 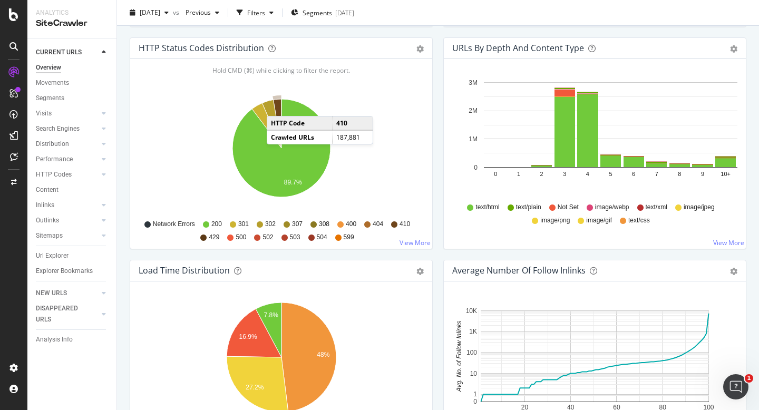 What do you see at coordinates (67, 144) in the screenshot?
I see `a: Distribution` at bounding box center [67, 144].